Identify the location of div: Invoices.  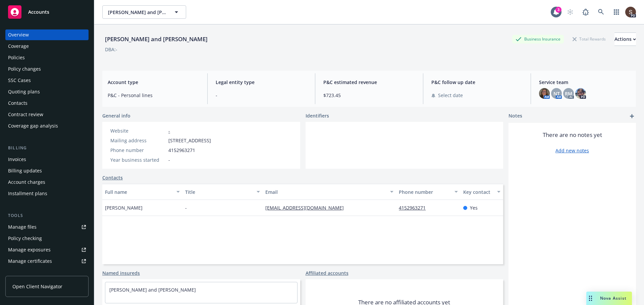
(17, 160).